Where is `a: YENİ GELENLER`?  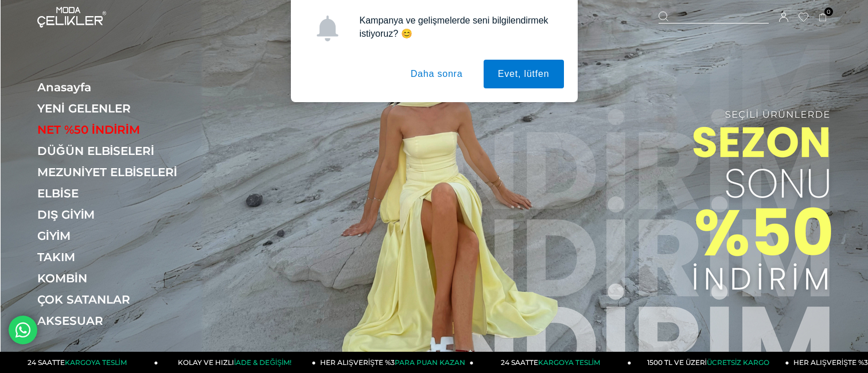 a: YENİ GELENLER is located at coordinates (116, 108).